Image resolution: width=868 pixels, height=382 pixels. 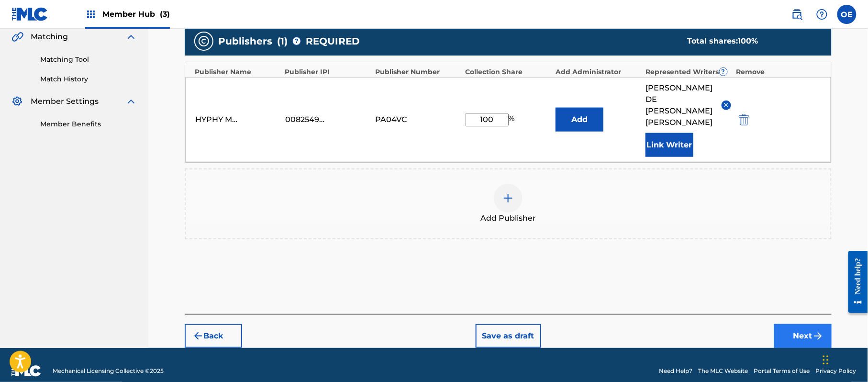 What do you see at coordinates (669, 145) in the screenshot?
I see `button: Link Writer` at bounding box center [669, 145].